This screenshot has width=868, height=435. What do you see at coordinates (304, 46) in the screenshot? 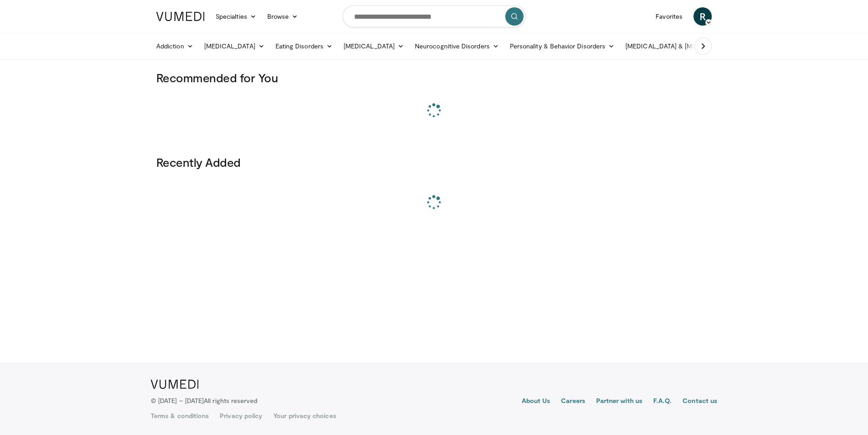
I see `a: Eating Disorders` at bounding box center [304, 46].